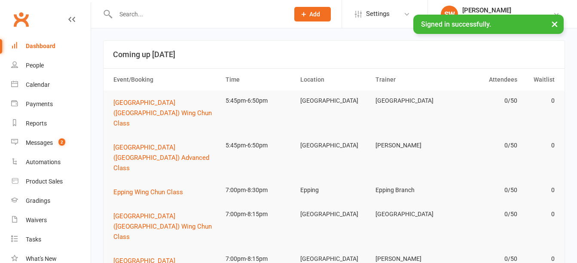 This screenshot has width=577, height=263. Describe the element at coordinates (148, 192) in the screenshot. I see `span: Epping Wing Chun Class` at that location.